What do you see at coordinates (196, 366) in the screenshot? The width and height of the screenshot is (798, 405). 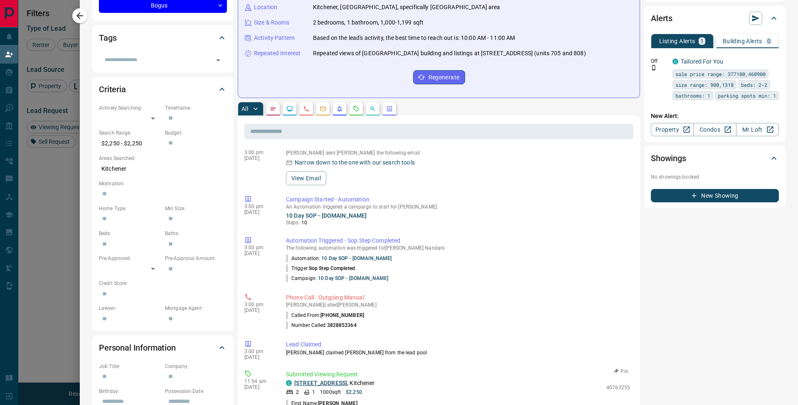 I see `p: Company:` at bounding box center [196, 366].